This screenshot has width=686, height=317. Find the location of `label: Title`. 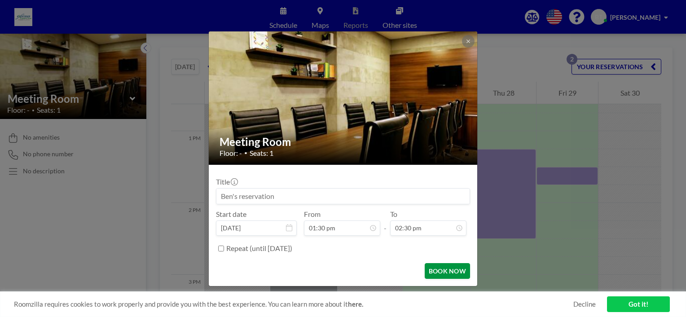

label: Title is located at coordinates (226, 182).